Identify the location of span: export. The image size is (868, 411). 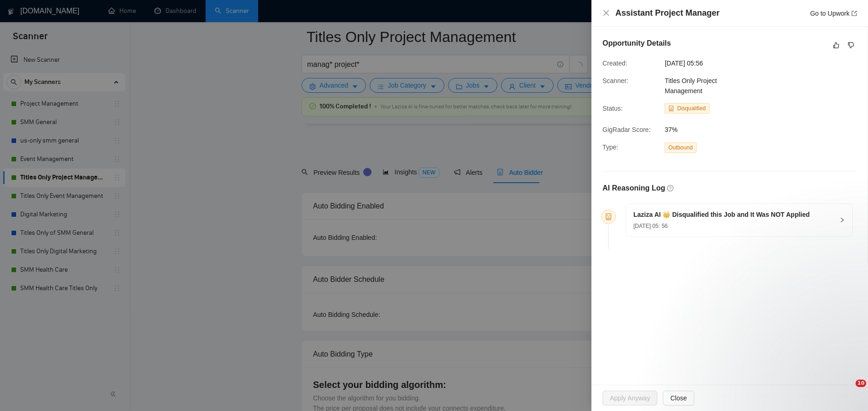
(854, 13).